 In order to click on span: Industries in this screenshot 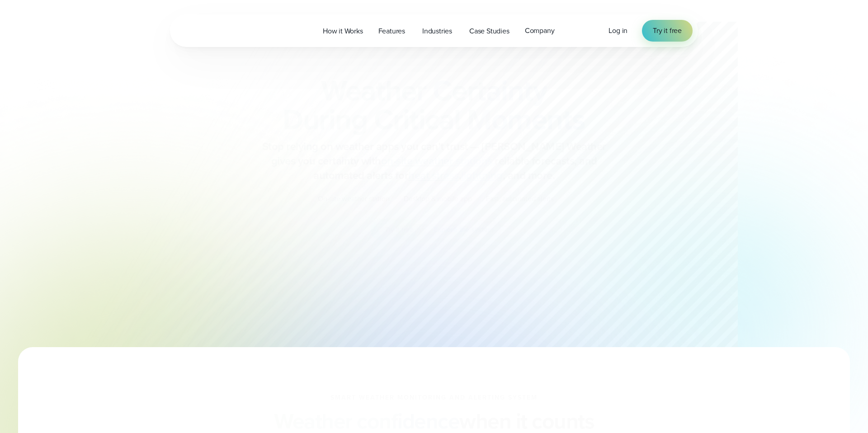, I will do `click(437, 31)`.